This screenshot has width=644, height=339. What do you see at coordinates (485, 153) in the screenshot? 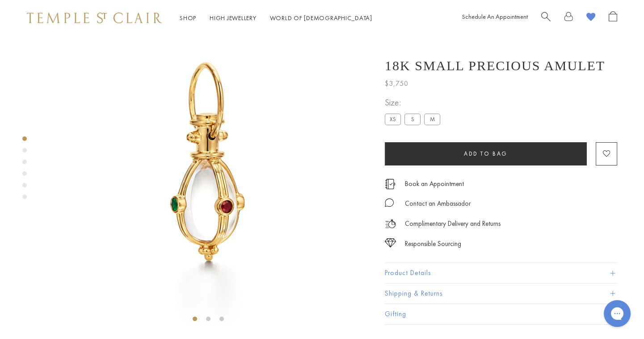
I see `span: Add to bag` at bounding box center [485, 153].